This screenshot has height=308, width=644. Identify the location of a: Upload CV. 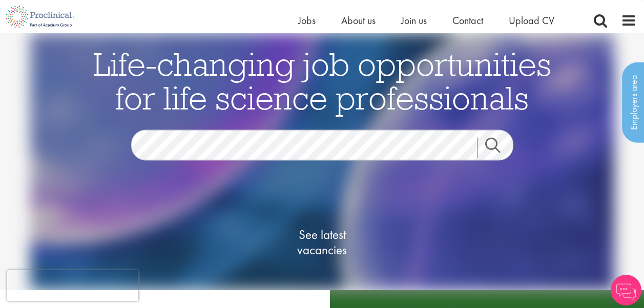
(531, 20).